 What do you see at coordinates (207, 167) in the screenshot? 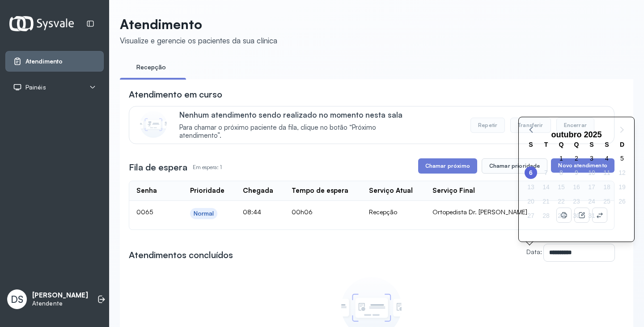
I see `p: Em espera: 1` at bounding box center [207, 167].